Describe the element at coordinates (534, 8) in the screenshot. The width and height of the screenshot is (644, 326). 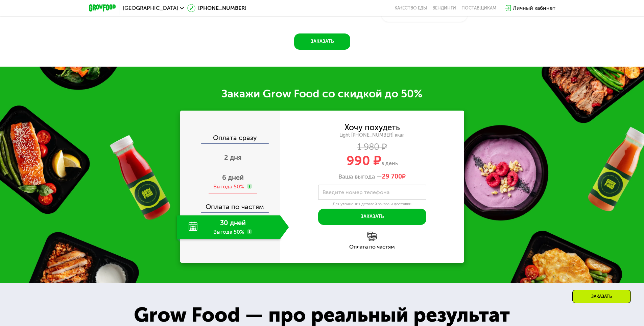
I see `div: Личный кабинет` at that location.